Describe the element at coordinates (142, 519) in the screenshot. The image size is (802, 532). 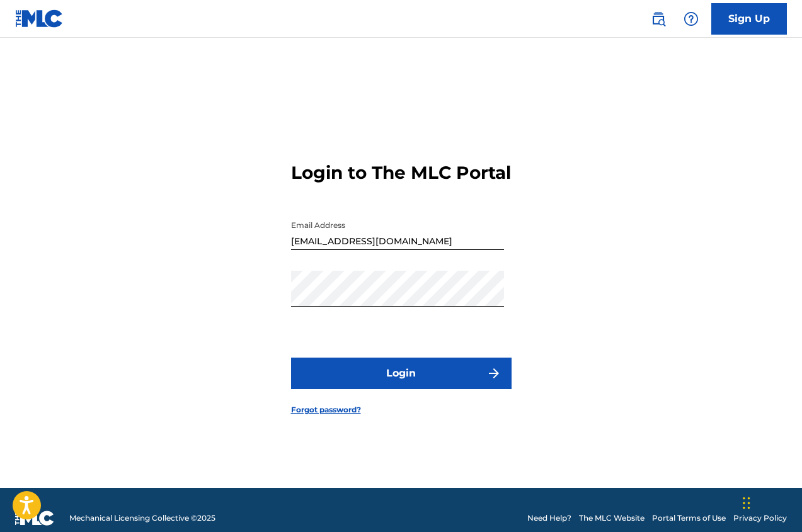
I see `span: Mechanical Licensing Collective © 2025` at that location.